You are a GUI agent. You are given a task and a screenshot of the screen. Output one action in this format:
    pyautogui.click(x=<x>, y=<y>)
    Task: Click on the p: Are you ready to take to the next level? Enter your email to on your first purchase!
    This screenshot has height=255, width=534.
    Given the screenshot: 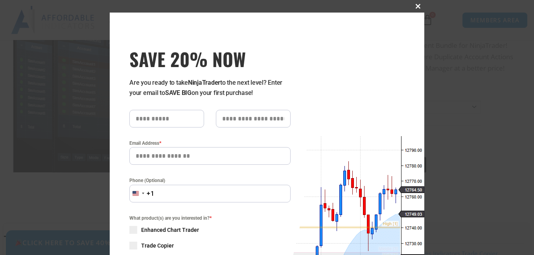 What is the action you would take?
    pyautogui.click(x=210, y=88)
    